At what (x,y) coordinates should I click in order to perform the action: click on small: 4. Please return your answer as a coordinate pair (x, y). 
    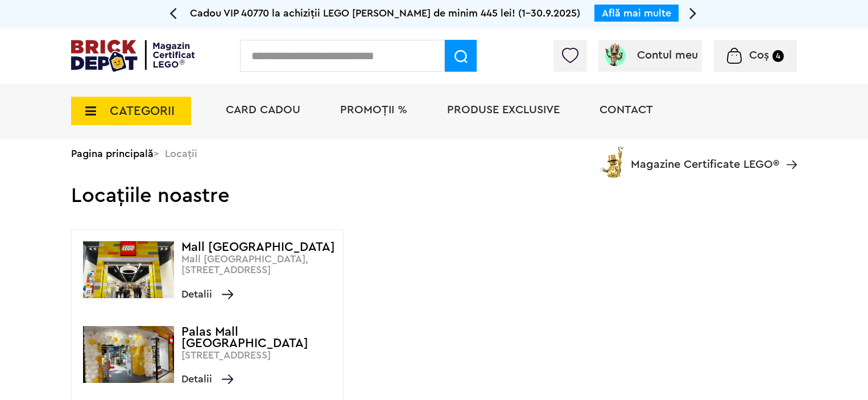
    Looking at the image, I should click on (778, 56).